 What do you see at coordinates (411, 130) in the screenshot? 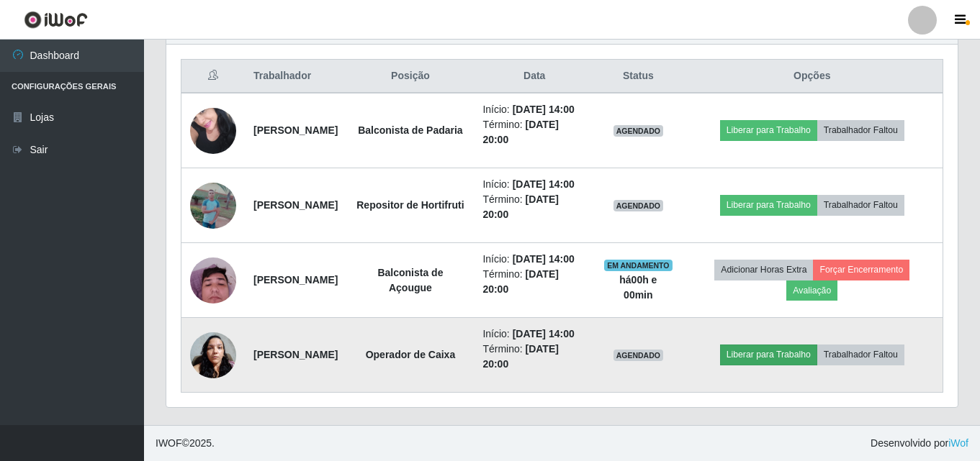
I see `strong: Balconista de Padaria` at bounding box center [411, 130].